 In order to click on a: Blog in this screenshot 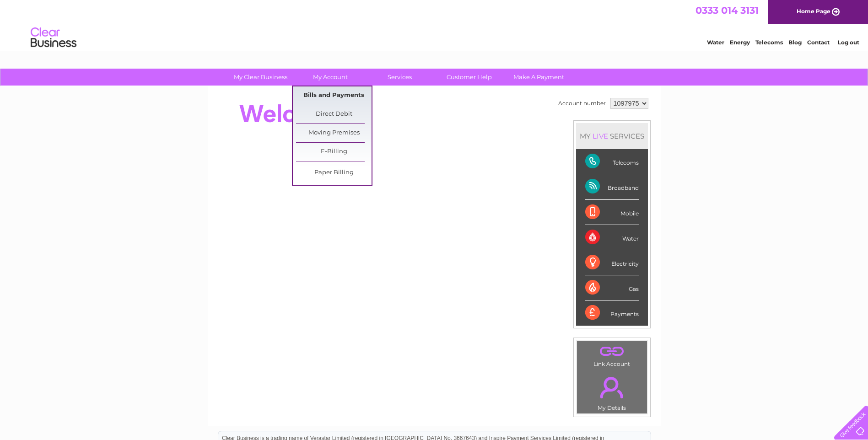, I will do `click(795, 42)`.